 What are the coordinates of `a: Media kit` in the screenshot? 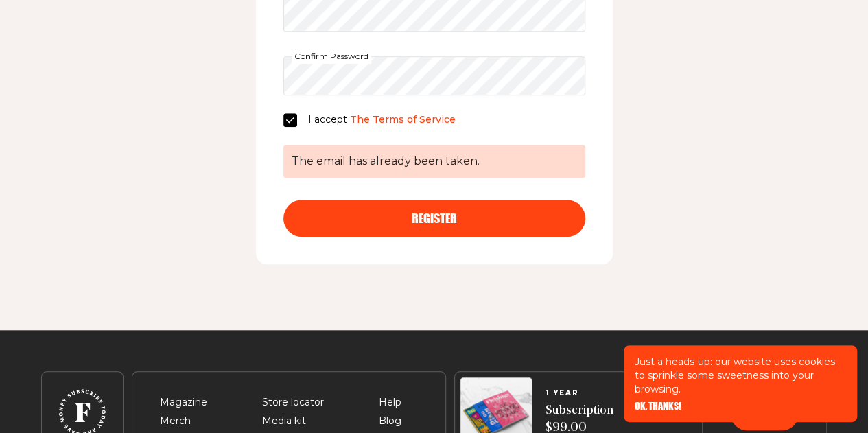 It's located at (284, 421).